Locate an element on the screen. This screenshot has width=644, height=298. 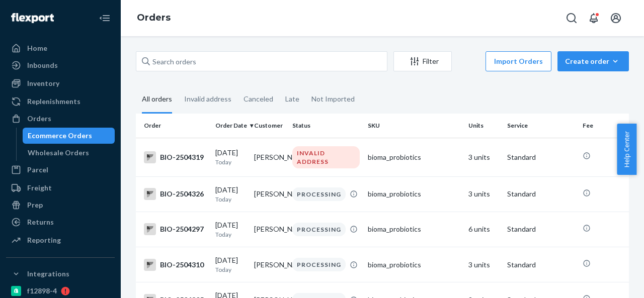
a: Freight is located at coordinates (60, 188).